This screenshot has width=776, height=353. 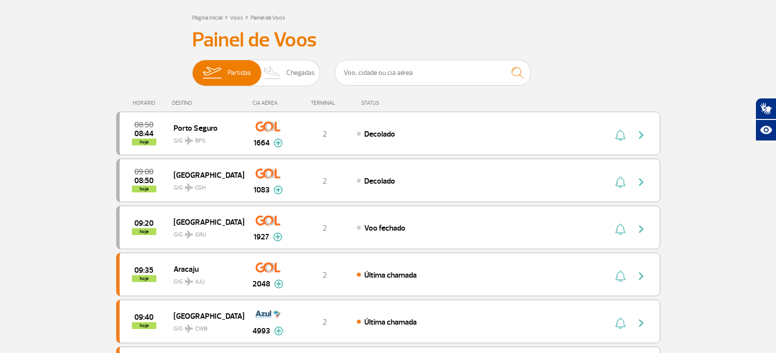 I want to click on span: BPS, so click(x=200, y=141).